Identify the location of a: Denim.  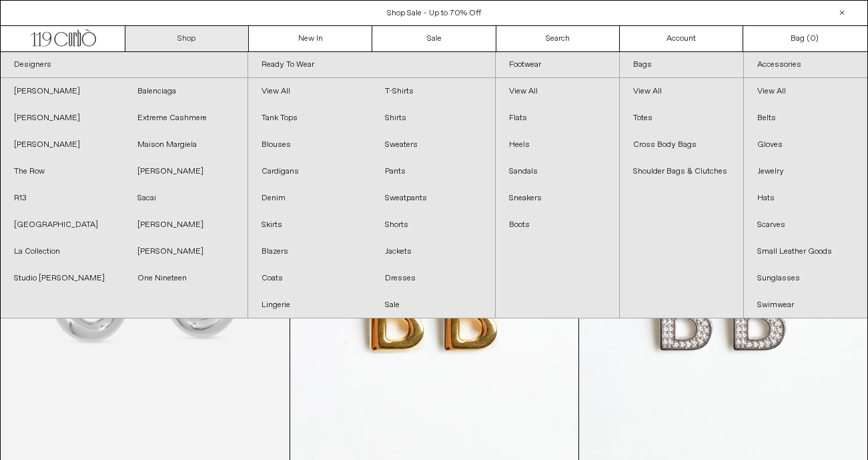
(309, 198).